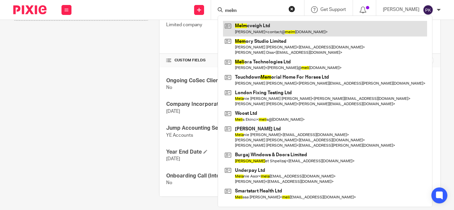 Image resolution: width=454 pixels, height=210 pixels. I want to click on h4: Jump Accounting Service, so click(233, 128).